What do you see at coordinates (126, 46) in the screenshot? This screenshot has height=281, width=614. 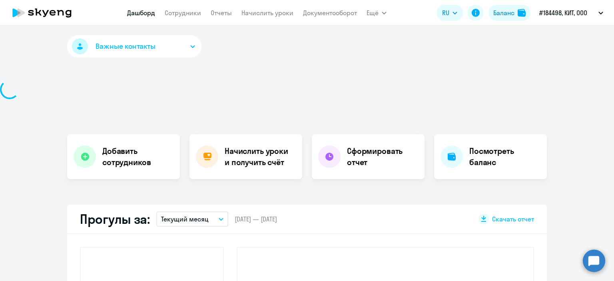 I see `span: Важные контакты` at bounding box center [126, 46].